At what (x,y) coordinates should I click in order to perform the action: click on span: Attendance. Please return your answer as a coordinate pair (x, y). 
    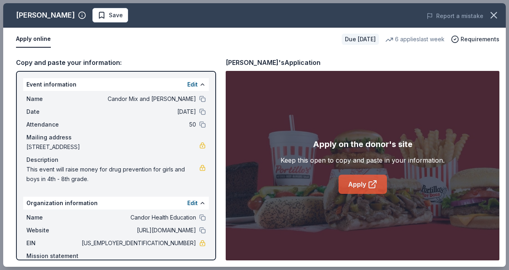
    Looking at the image, I should click on (53, 125).